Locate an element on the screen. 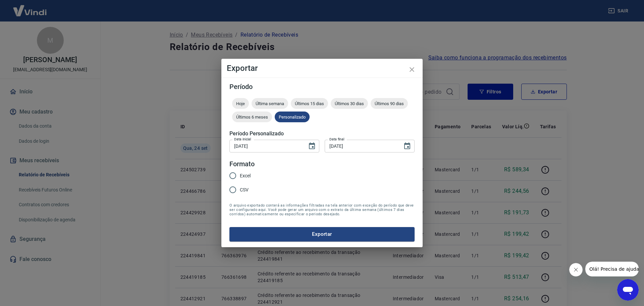  span: Últimos 30 dias is located at coordinates (349, 103).